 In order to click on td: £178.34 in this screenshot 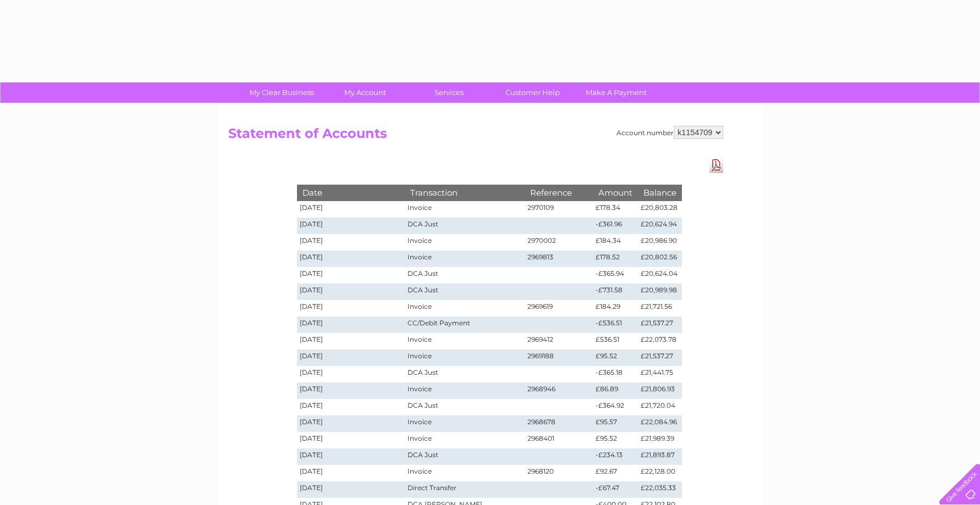, I will do `click(616, 209)`.